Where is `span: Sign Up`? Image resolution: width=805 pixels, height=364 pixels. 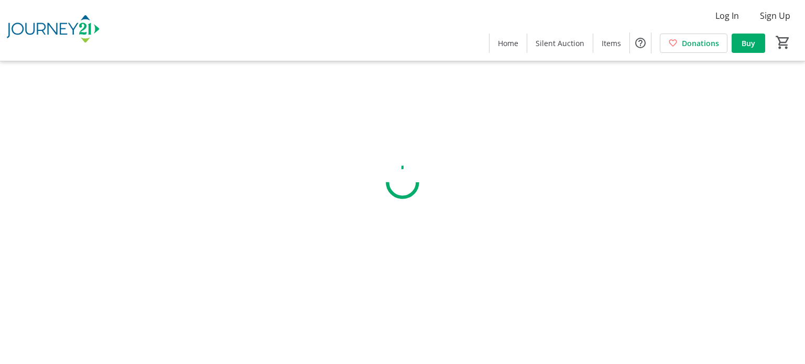
span: Sign Up is located at coordinates (775, 16).